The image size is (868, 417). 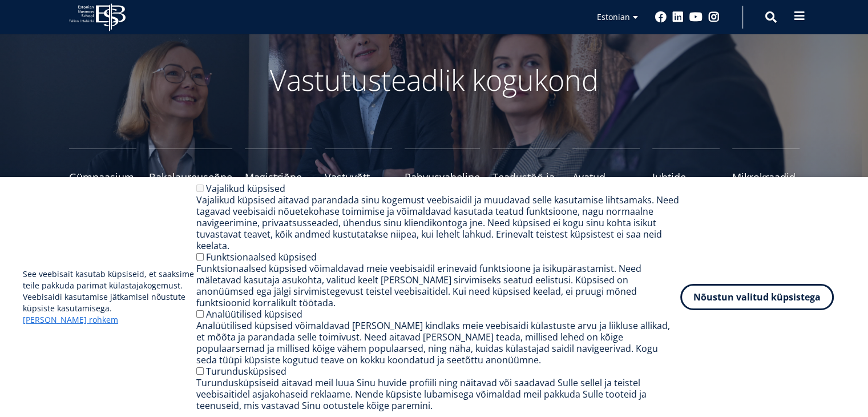 I want to click on span: Juhtide koolitus, so click(x=686, y=182).